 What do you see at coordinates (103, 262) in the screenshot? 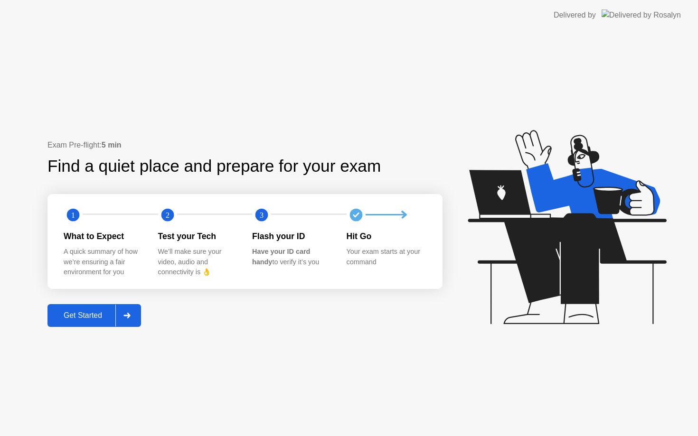
I see `div: A quick summary of how we’re ensuring a fair environment for you` at bounding box center [103, 262].